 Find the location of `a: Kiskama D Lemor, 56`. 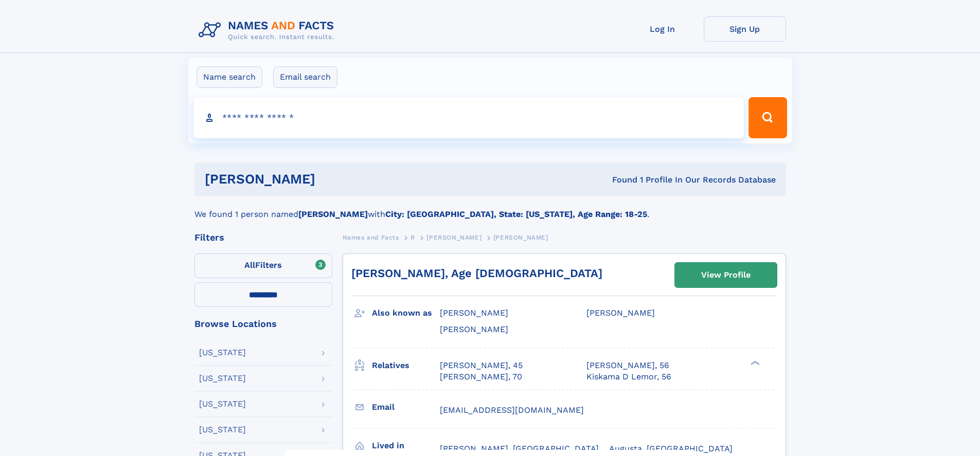

a: Kiskama D Lemor, 56 is located at coordinates (629, 377).